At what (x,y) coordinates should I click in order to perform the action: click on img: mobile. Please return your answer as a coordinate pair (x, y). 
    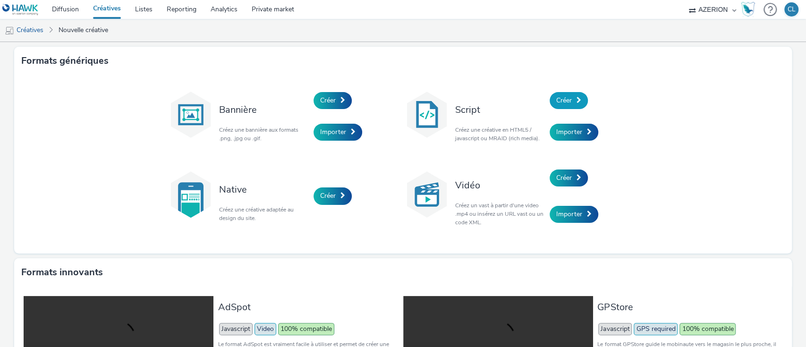
    Looking at the image, I should click on (9, 31).